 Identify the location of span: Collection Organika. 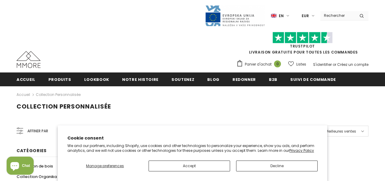
(37, 176).